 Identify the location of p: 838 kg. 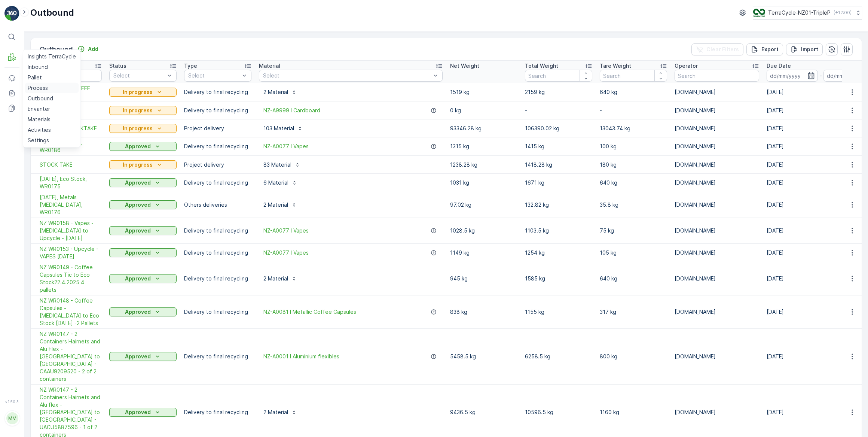
(484, 311).